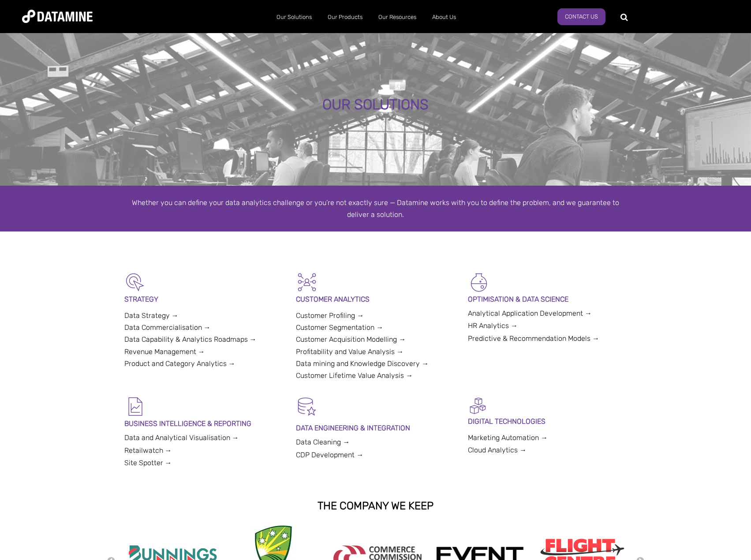 This screenshot has height=560, width=751. I want to click on a: Customer Profiling →, so click(330, 315).